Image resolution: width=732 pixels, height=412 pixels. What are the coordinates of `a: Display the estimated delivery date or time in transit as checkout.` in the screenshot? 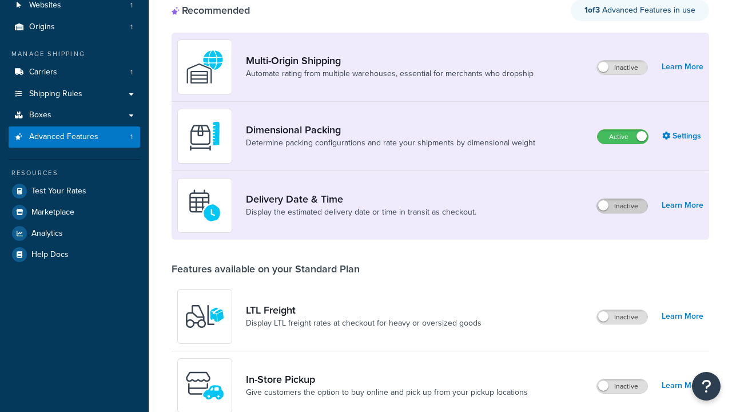 It's located at (361, 212).